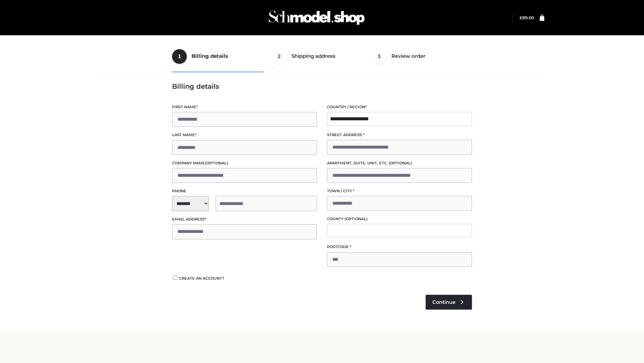 The height and width of the screenshot is (363, 644). I want to click on bdi: 89.00, so click(527, 18).